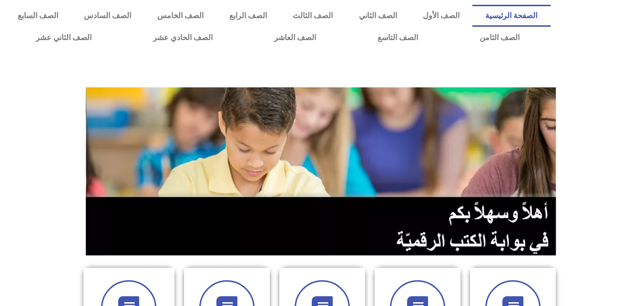 The height and width of the screenshot is (306, 644). What do you see at coordinates (441, 16) in the screenshot?
I see `a: الصف الأول` at bounding box center [441, 16].